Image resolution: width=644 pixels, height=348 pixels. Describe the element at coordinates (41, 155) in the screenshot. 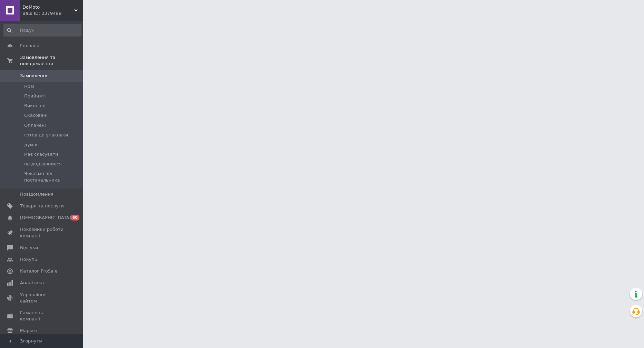

I see `span: має скасувати` at that location.